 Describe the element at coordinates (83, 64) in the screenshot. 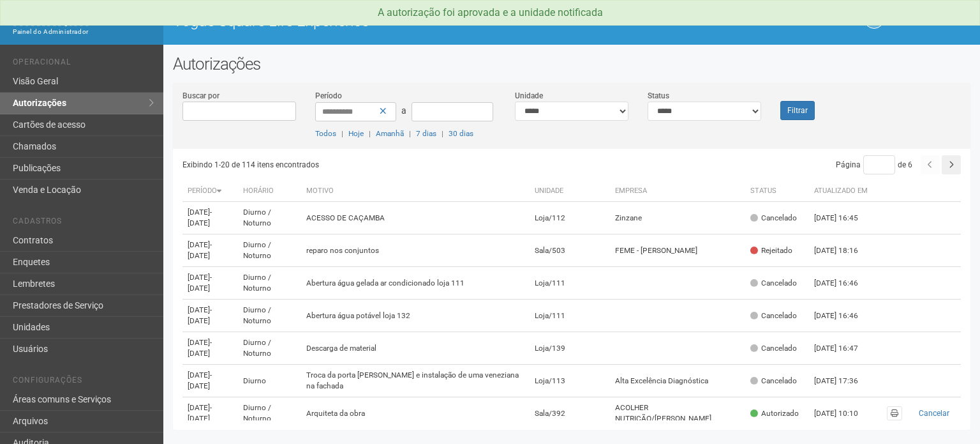

I see `li: Operacional` at that location.